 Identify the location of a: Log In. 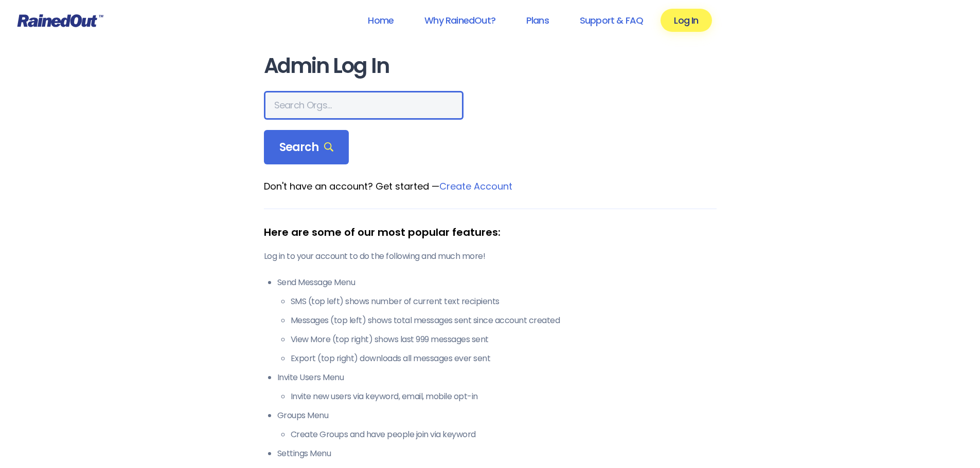
(686, 20).